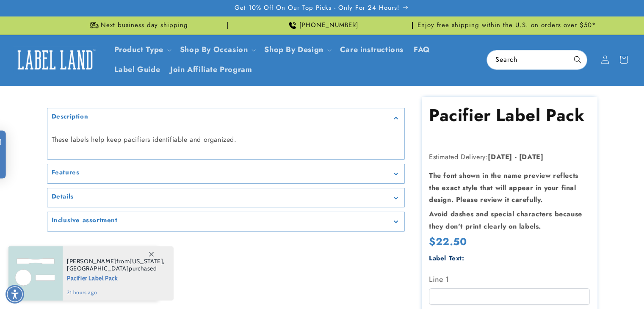  I want to click on span: Get 10% Off On Our Top Picks - Only For 24 Hours!, so click(318, 8).